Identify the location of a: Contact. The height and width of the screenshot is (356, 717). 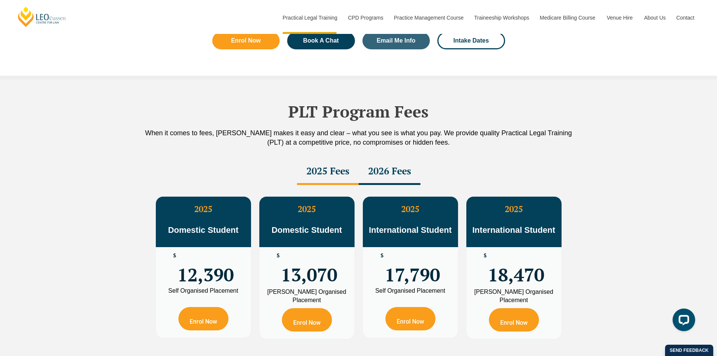
(686, 18).